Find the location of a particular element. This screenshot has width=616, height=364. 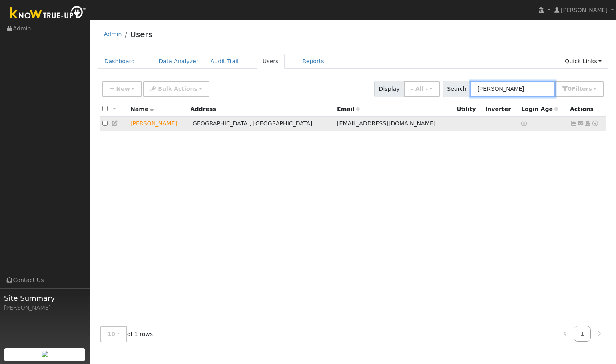

button: Bulk Actions is located at coordinates (176, 88).